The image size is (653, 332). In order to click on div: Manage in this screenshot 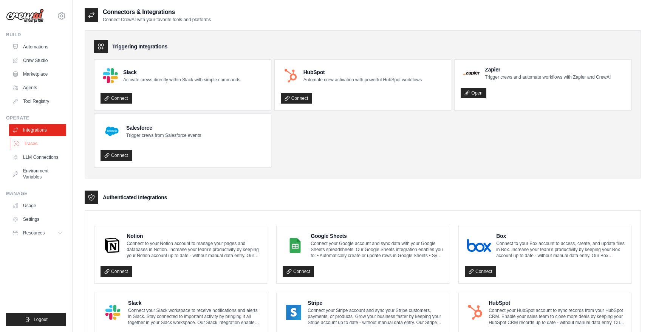, I will do `click(36, 193)`.